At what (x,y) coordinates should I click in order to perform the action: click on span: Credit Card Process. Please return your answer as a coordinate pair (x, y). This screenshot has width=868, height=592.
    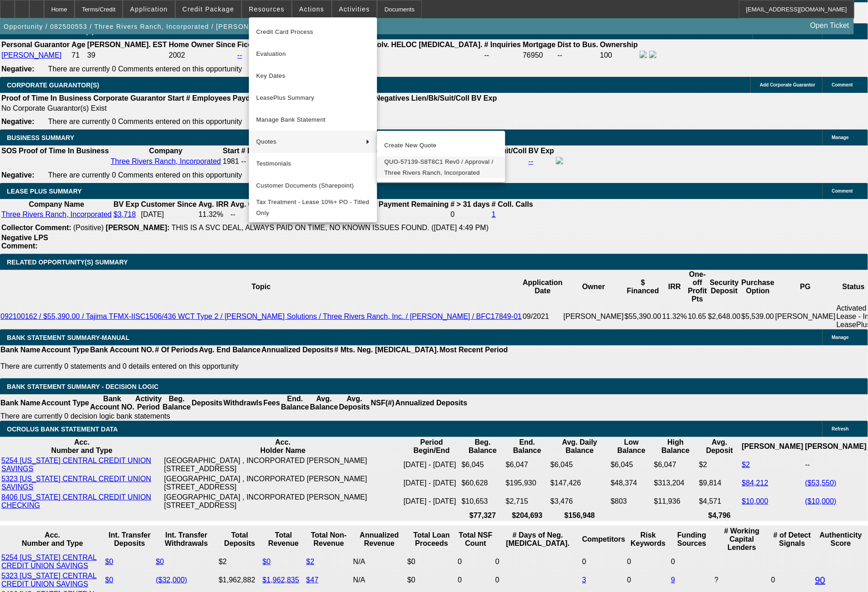
    Looking at the image, I should click on (313, 32).